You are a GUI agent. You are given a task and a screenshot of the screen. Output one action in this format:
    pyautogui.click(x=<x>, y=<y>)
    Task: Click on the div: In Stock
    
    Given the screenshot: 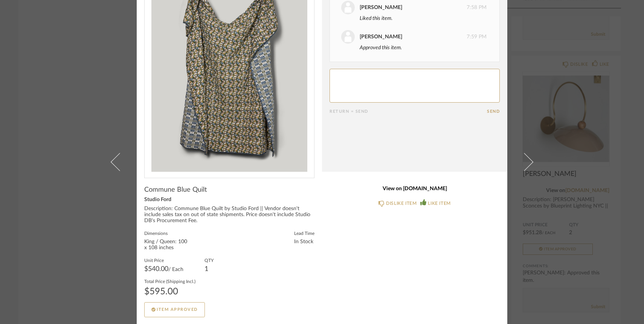 What is the action you would take?
    pyautogui.click(x=305, y=242)
    